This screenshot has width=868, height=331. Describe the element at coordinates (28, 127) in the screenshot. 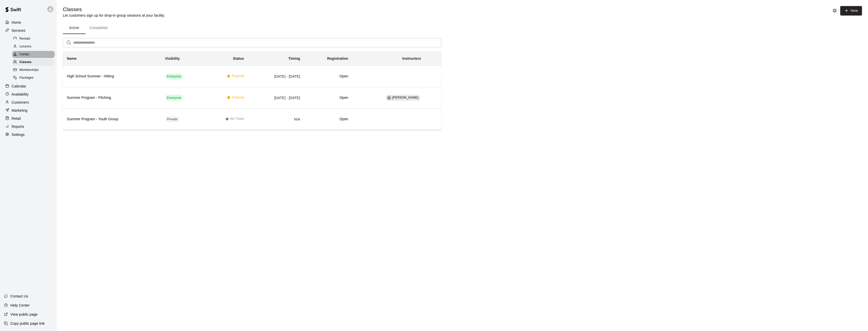

I see `div: Reports` at that location.